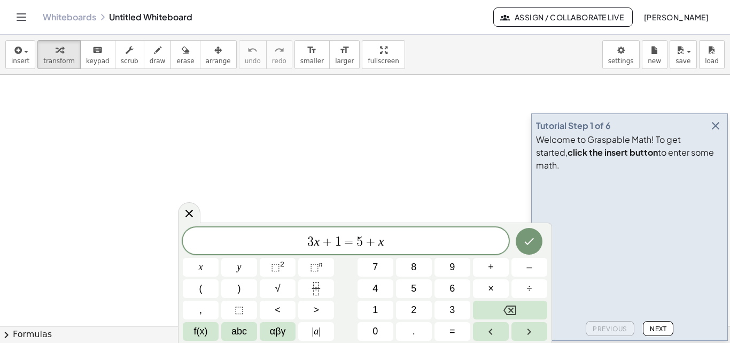  What do you see at coordinates (252, 50) in the screenshot?
I see `i: undo` at bounding box center [252, 50].